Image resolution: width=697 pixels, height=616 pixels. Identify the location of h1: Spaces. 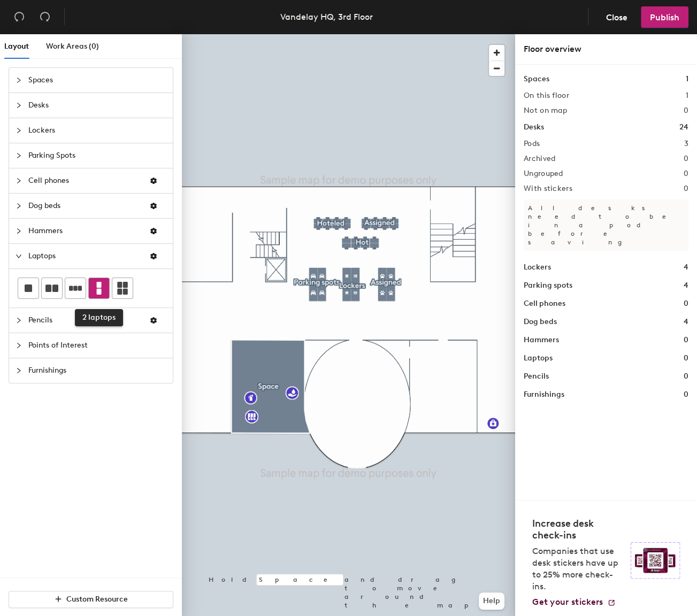
(536, 79).